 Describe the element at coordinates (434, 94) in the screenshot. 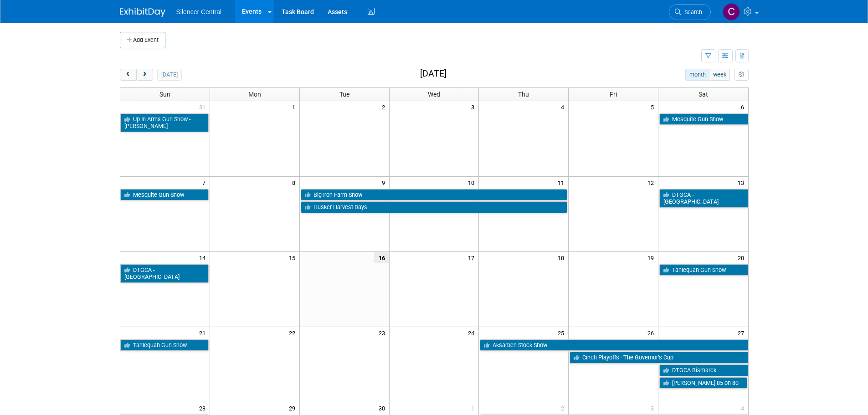

I see `span: Wed` at that location.